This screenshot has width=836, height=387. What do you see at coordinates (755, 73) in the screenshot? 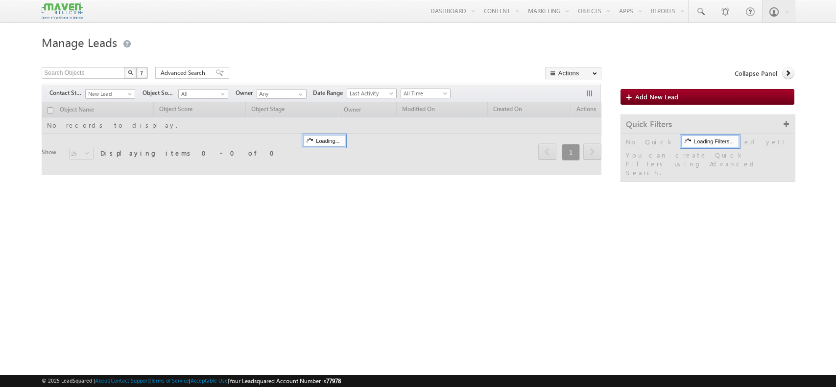
I see `span: Collapse Panel` at bounding box center [755, 73].